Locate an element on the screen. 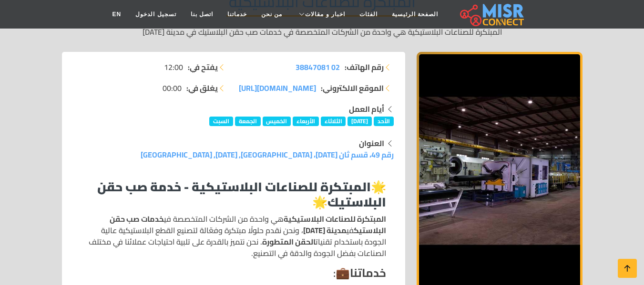 The image size is (644, 285). a: 02 38847081 is located at coordinates (318, 67).